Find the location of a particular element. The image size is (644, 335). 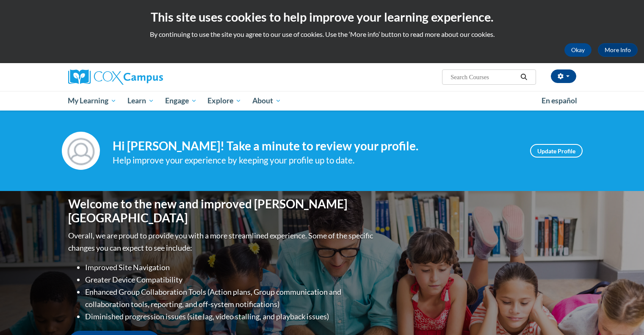

a: Learn is located at coordinates (141, 101).